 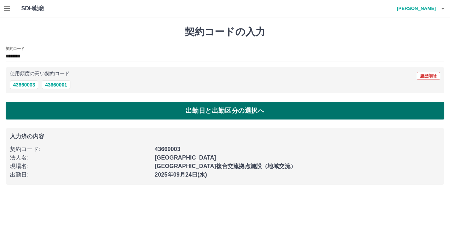 I want to click on p: 使用頻度の高い契約コード, so click(x=40, y=74).